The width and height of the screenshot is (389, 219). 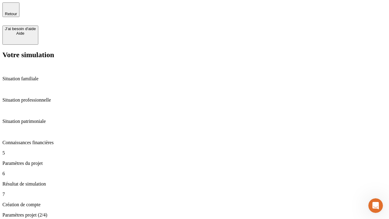 What do you see at coordinates (11, 10) in the screenshot?
I see `button: Retour` at bounding box center [11, 10].